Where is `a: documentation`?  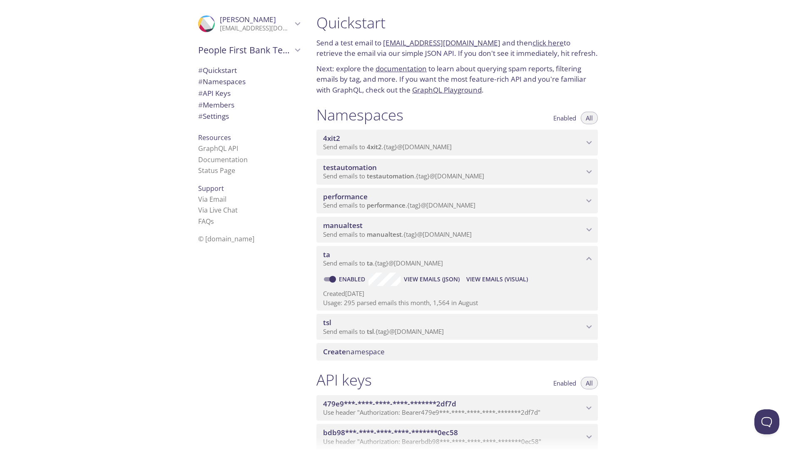
a: documentation is located at coordinates (401, 68).